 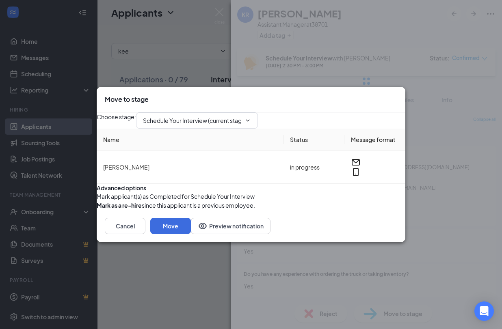 I want to click on span: Choose stage :, so click(x=116, y=121).